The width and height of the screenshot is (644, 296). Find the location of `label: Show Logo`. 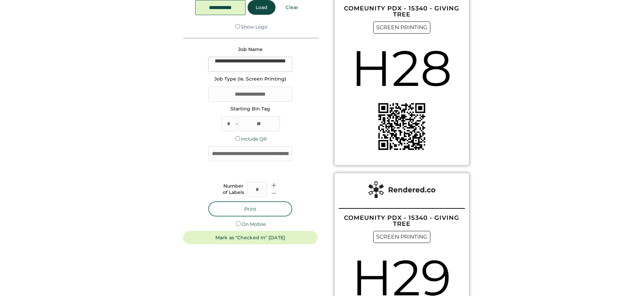

label: Show Logo is located at coordinates (254, 27).